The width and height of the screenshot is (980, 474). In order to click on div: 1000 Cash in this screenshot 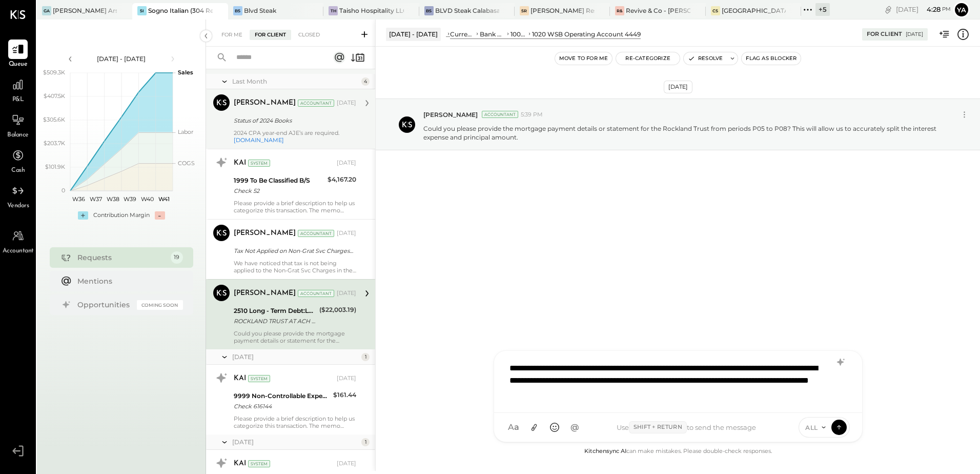, I will do `click(518, 34)`.